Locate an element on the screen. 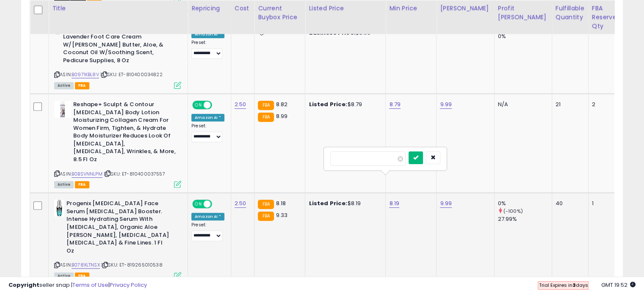 This screenshot has height=294, width=644. div: 2 is located at coordinates (605, 104).